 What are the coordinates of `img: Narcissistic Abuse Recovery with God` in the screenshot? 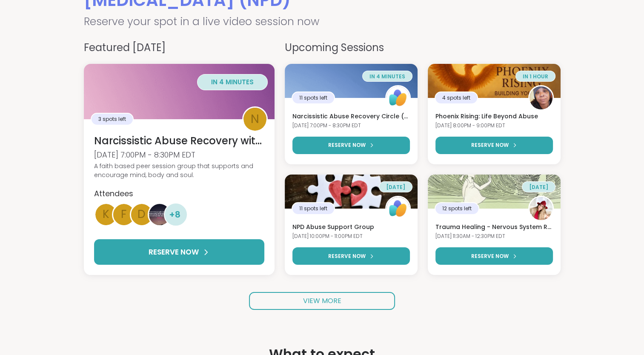 It's located at (179, 91).